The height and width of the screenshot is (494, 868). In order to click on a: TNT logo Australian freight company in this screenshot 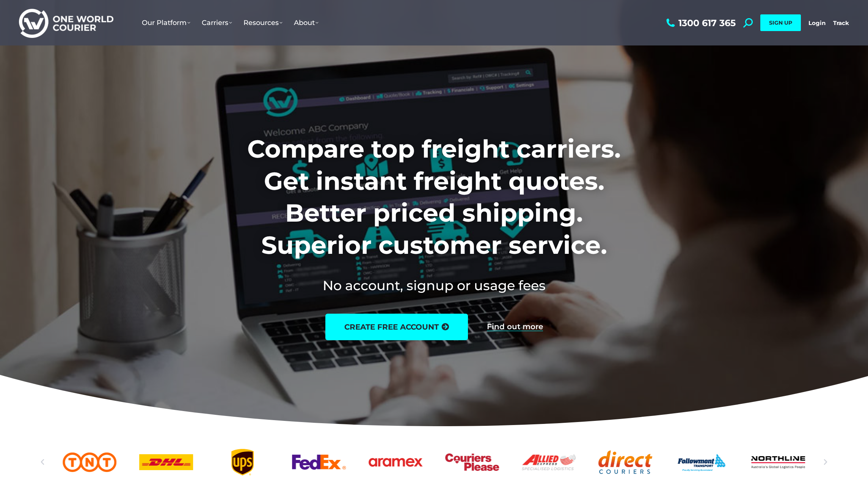, I will do `click(90, 462)`.